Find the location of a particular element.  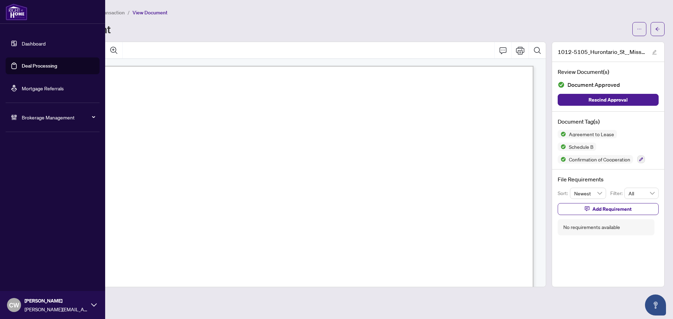

span: edit is located at coordinates (655, 52).